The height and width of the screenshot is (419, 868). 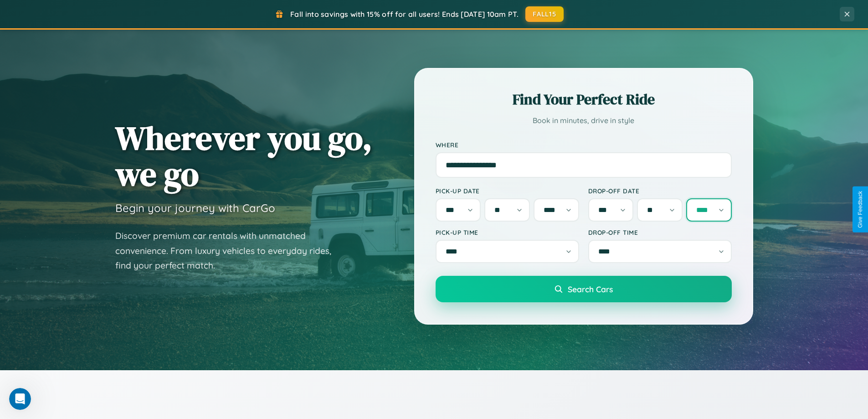 I want to click on p: Book in minutes, drive in style, so click(x=584, y=120).